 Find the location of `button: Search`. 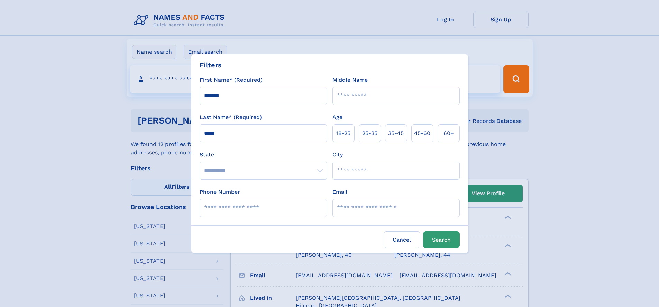

button: Search is located at coordinates (441, 239).